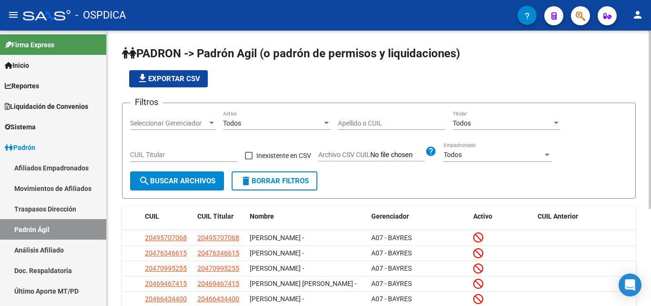 The width and height of the screenshot is (651, 306). I want to click on span: PADRON -> Padrón Agil (o padrón de permisos y liquidaciones), so click(291, 53).